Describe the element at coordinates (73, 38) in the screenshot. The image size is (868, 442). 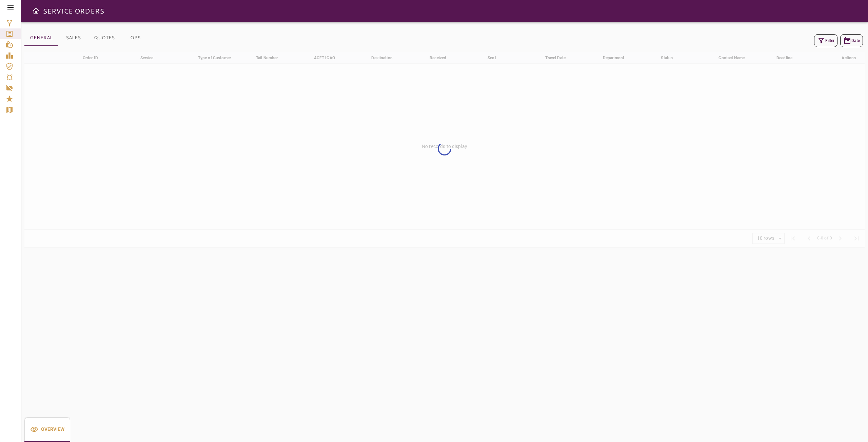
I see `button: SALES` at that location.